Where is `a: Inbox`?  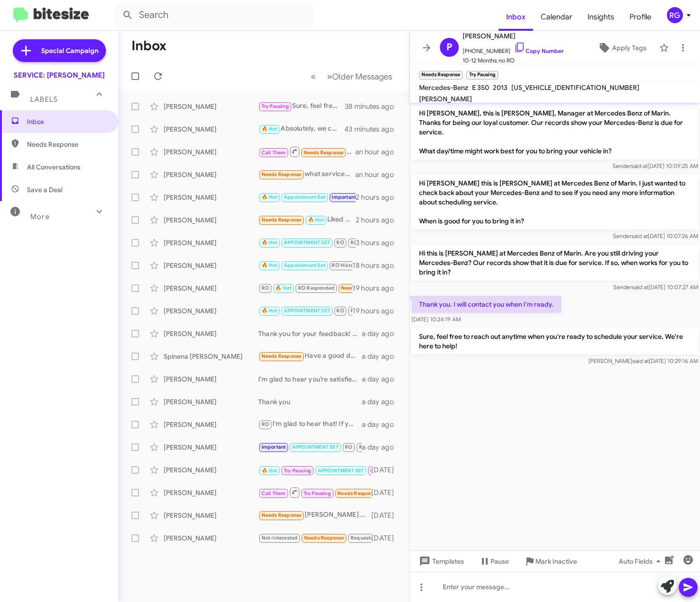 a: Inbox is located at coordinates (515, 17).